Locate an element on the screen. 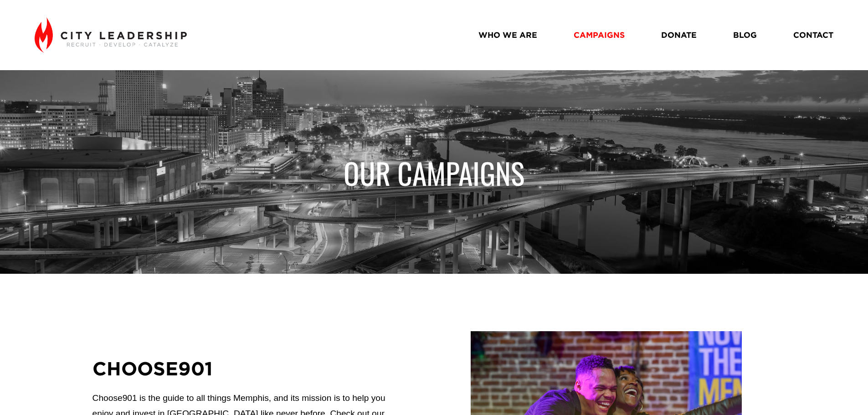  a: CONTACT is located at coordinates (813, 35).